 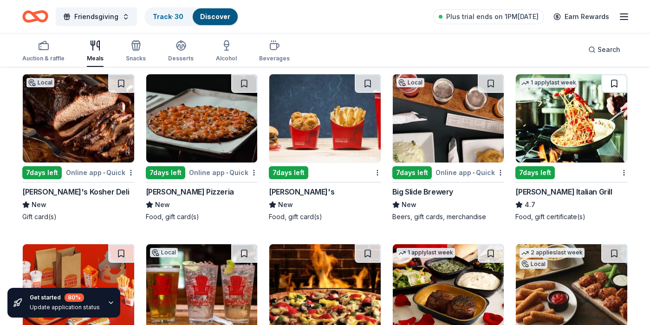 I want to click on a: Home, so click(x=35, y=16).